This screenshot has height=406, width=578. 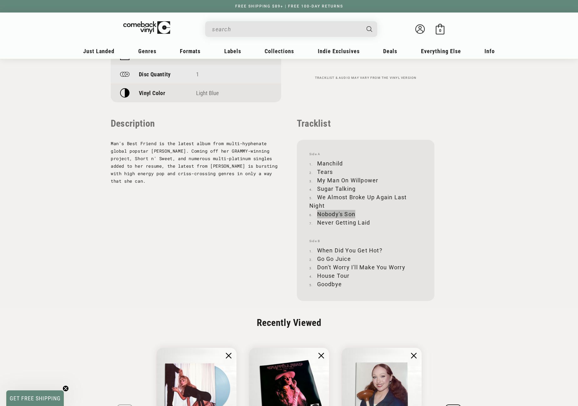 What do you see at coordinates (366, 180) in the screenshot?
I see `li: My Man On Willpower` at bounding box center [366, 180].